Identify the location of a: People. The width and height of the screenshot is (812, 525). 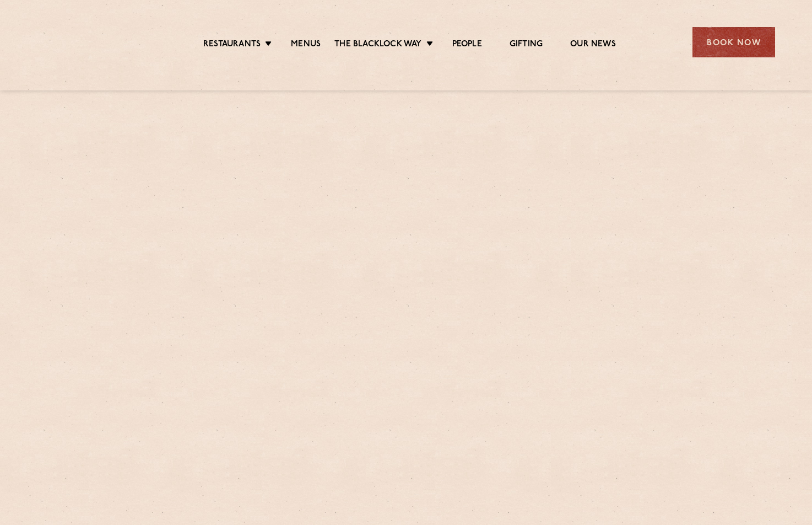
(467, 45).